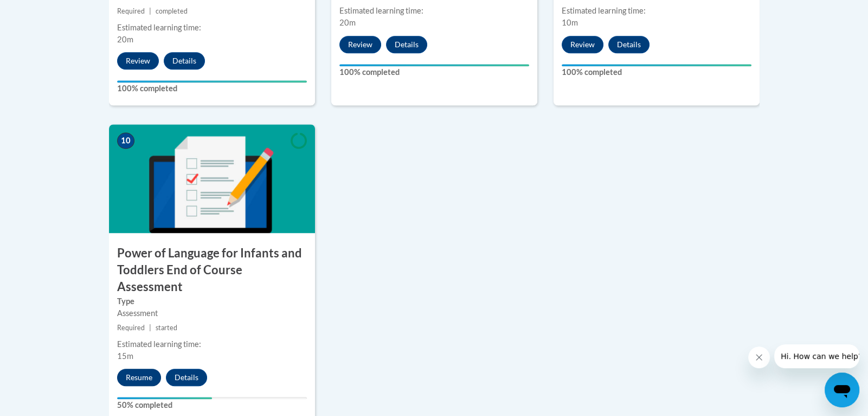 This screenshot has height=416, width=868. What do you see at coordinates (139, 377) in the screenshot?
I see `button: Resume` at bounding box center [139, 377].